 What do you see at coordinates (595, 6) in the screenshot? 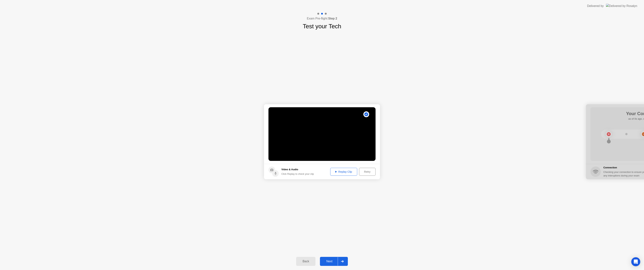
I see `div: Delivered by` at bounding box center [595, 6].